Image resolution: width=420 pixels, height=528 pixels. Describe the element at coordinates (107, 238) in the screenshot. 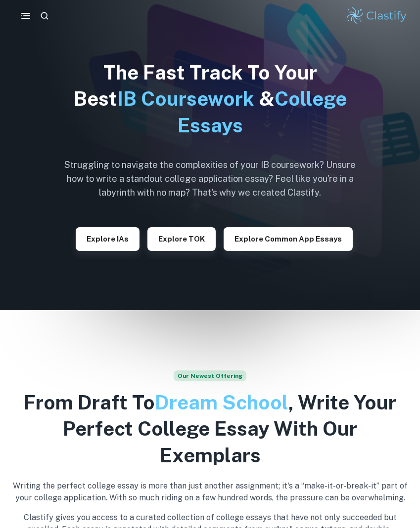

I see `a: Explore IAs` at that location.